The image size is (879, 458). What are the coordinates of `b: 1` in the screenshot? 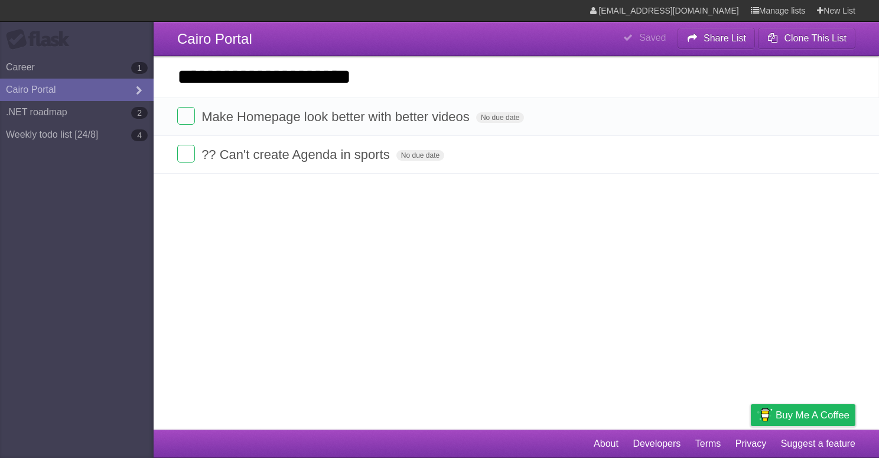 It's located at (139, 68).